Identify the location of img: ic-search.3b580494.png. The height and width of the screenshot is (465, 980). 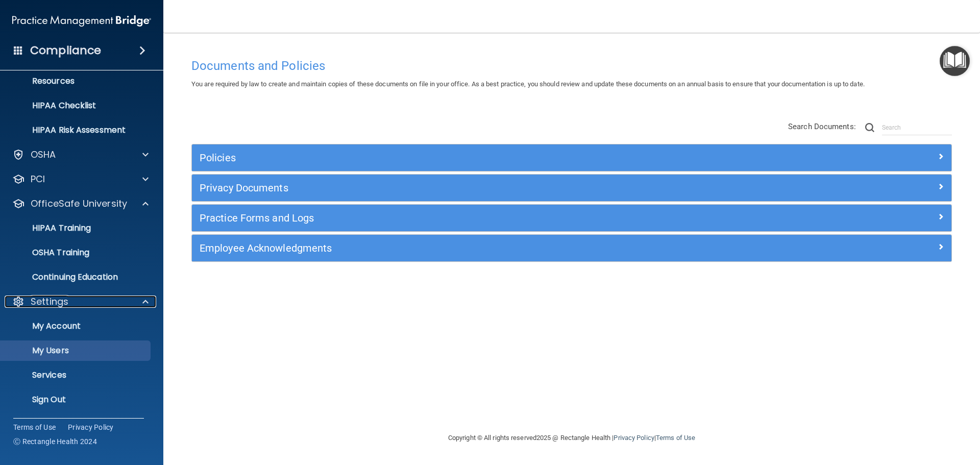
(870, 127).